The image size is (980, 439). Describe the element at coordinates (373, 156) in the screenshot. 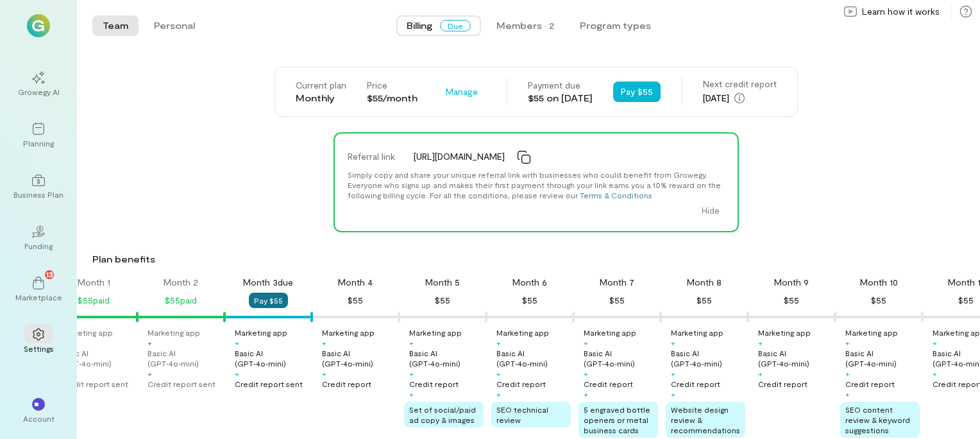

I see `div: Referral link` at that location.